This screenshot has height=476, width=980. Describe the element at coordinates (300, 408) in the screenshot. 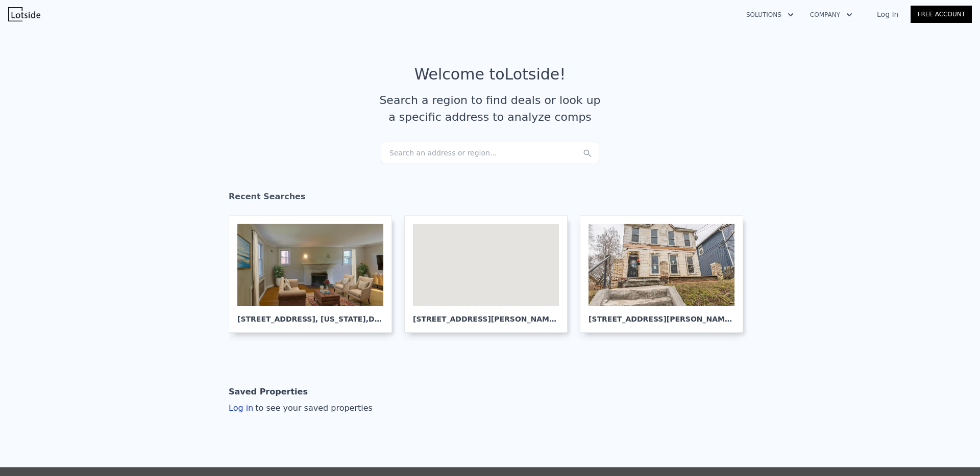

I see `div: Log in` at that location.